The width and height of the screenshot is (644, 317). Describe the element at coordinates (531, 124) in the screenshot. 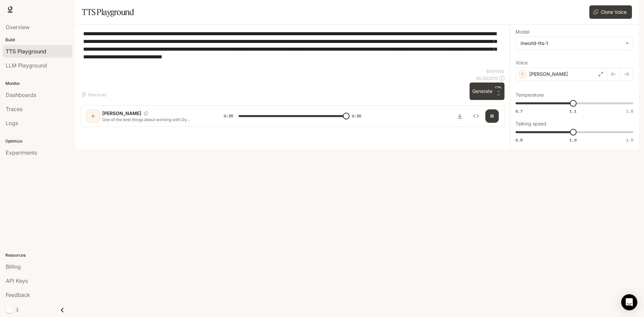

I see `p: Talking speed` at that location.